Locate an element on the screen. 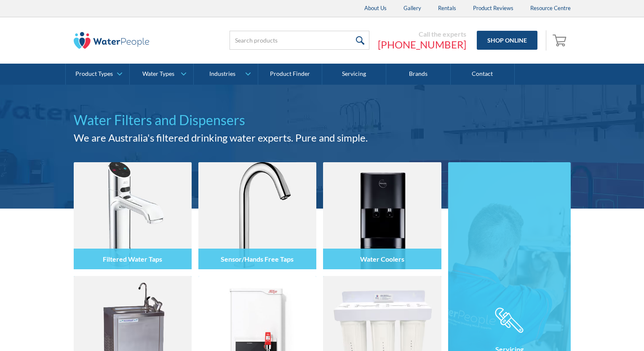  a: Industries is located at coordinates (226, 74).